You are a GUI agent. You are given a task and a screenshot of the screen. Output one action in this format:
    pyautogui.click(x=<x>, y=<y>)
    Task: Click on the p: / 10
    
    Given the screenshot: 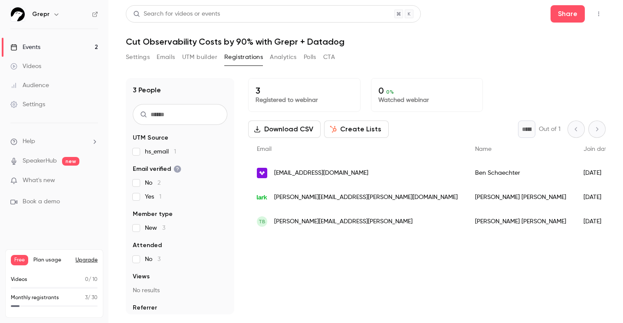 What is the action you would take?
    pyautogui.click(x=91, y=280)
    